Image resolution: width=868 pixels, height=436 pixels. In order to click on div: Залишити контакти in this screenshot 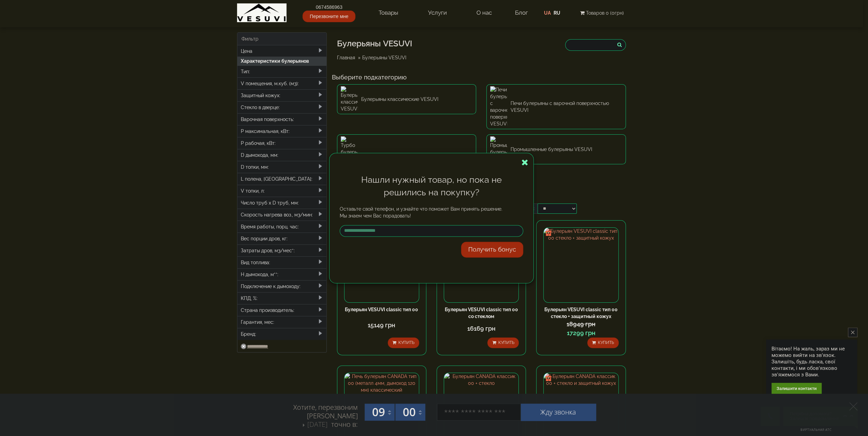, I will do `click(797, 388)`.